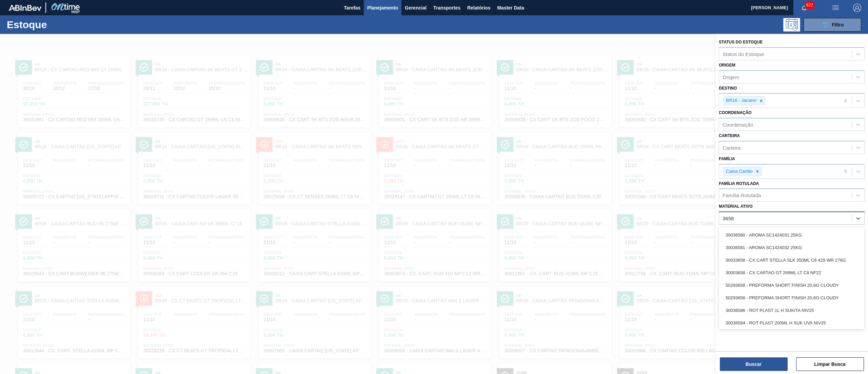  I want to click on label: Status do Estoque, so click(741, 42).